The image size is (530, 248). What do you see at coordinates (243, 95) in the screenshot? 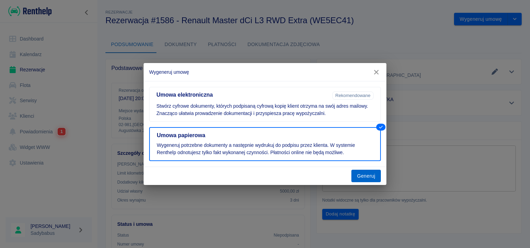
I see `h5: Umowa elektroniczna` at bounding box center [243, 95].